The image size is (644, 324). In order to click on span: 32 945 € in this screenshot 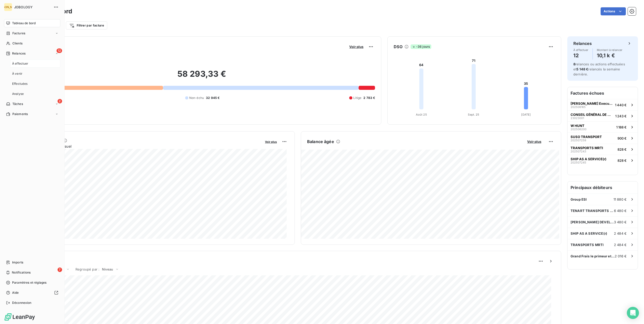, I will do `click(213, 98)`.